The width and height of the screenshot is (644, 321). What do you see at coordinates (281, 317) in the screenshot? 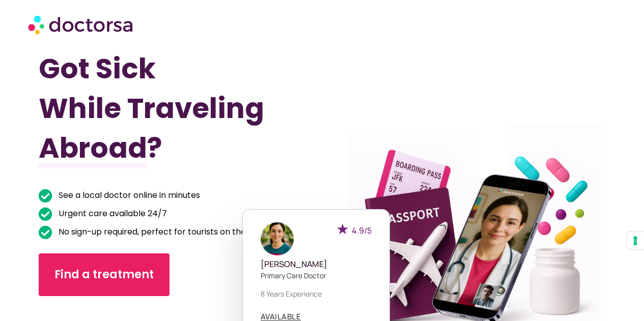
I see `span: AVAILABLE` at bounding box center [281, 317].